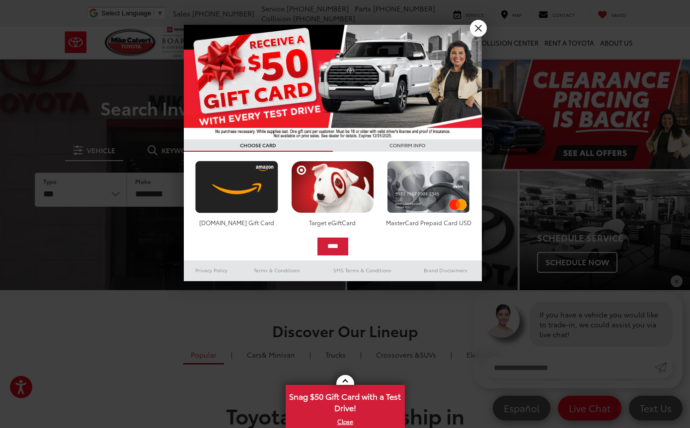 This screenshot has height=428, width=690. I want to click on div: MasterCard Prepaid Card USD, so click(428, 222).